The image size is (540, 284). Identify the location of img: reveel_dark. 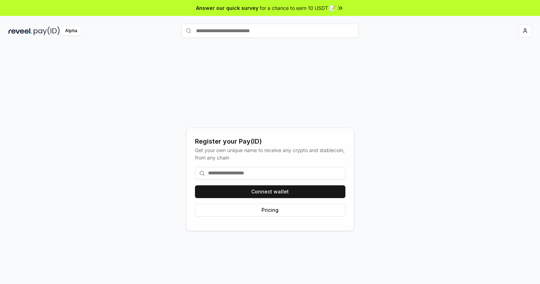
(20, 31).